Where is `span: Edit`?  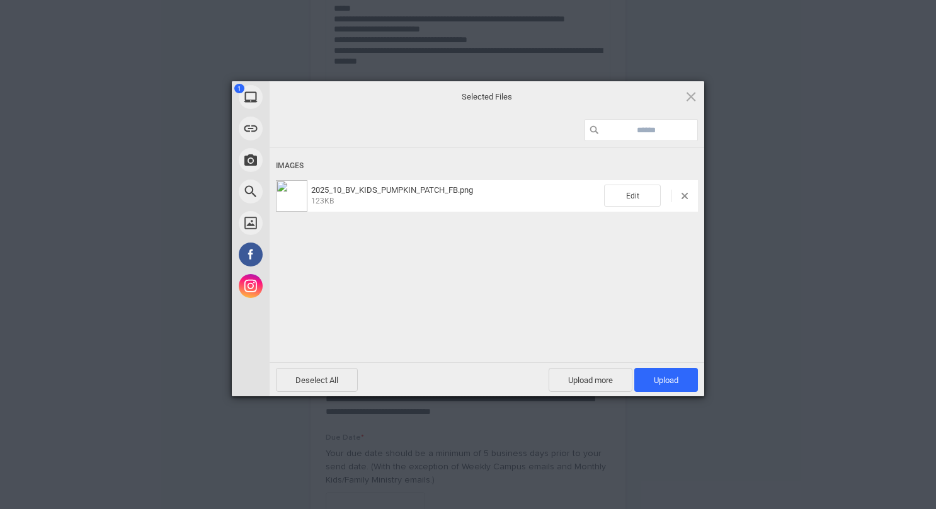
span: Edit is located at coordinates (633, 195).